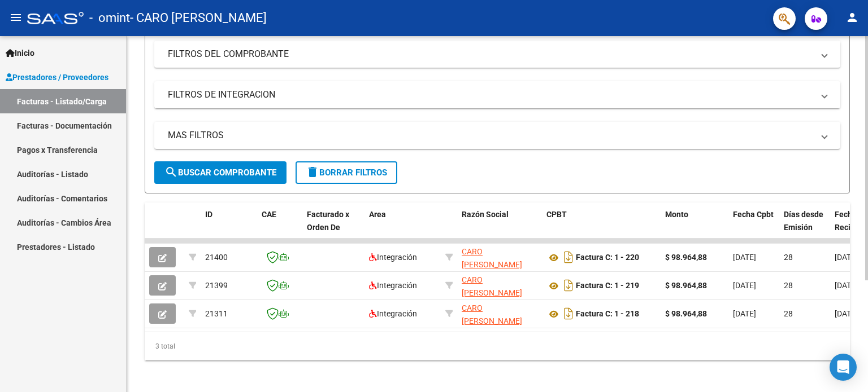 This screenshot has height=392, width=868. Describe the element at coordinates (497, 54) in the screenshot. I see `mat-expansion-panel-header: FILTROS DEL COMPROBANTE` at that location.